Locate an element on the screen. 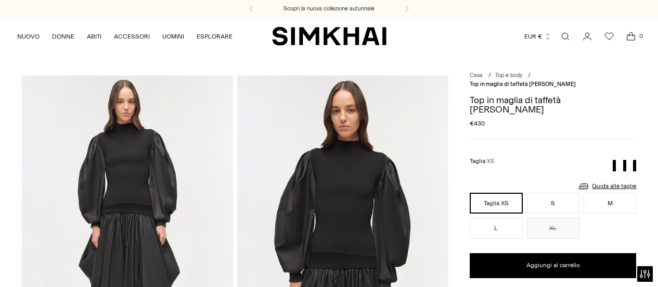  a: Apri la modalità di ricerca is located at coordinates (566, 36).